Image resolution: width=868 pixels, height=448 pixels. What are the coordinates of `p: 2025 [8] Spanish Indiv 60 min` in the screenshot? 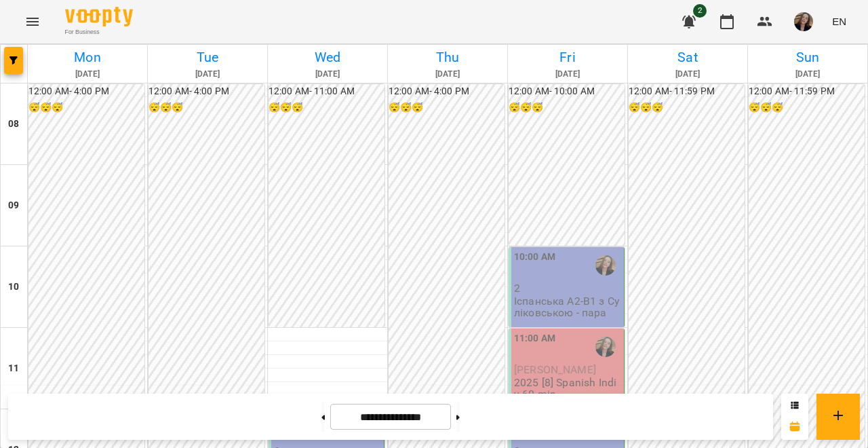 It's located at (567, 388).